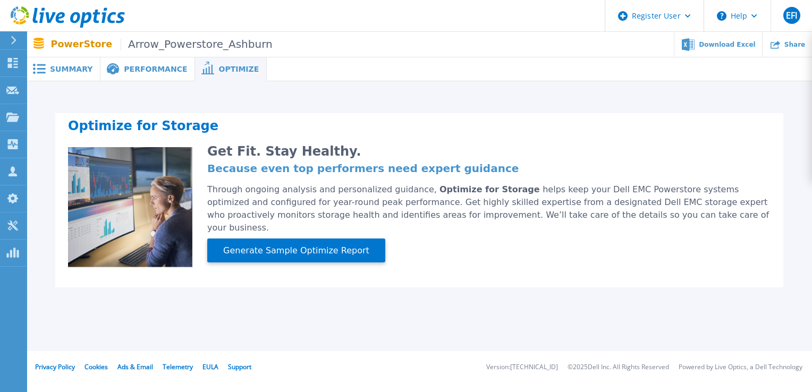  I want to click on img: Optimize Promo, so click(130, 208).